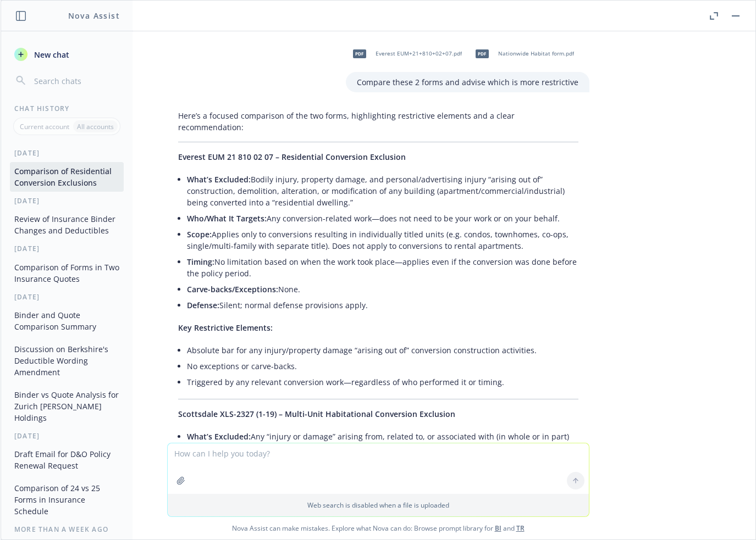 The width and height of the screenshot is (756, 540). Describe the element at coordinates (377, 528) in the screenshot. I see `span: Nova Assist can make mistakes. Explore what Nova can do: Browse prompt library for and` at that location.